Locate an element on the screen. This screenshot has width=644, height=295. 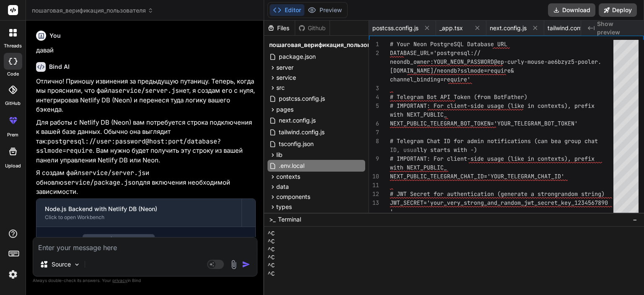
span: Terminal is located at coordinates (289, 219).